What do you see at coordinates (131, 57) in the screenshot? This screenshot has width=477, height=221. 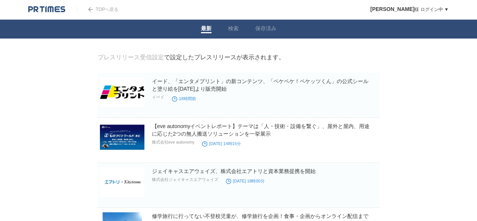 I see `a: プレスリリース受信設定` at bounding box center [131, 57].